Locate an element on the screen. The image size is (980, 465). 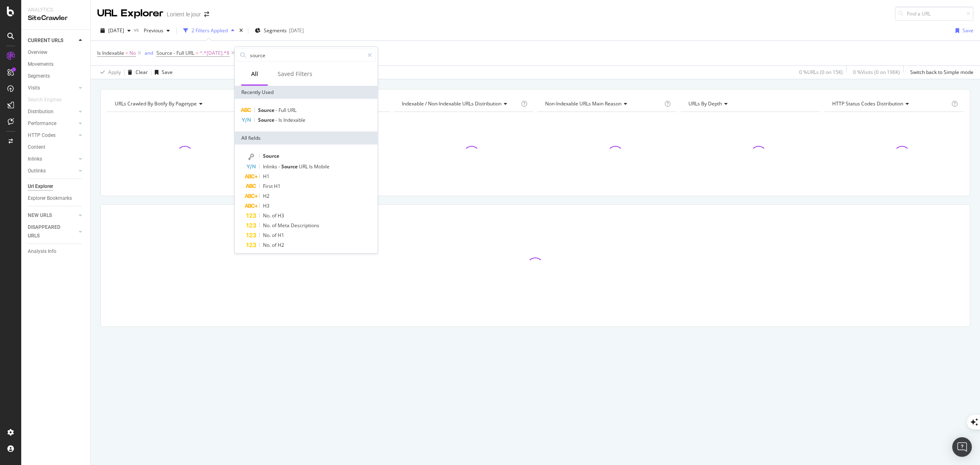
div: Saved Filters is located at coordinates (295, 74).